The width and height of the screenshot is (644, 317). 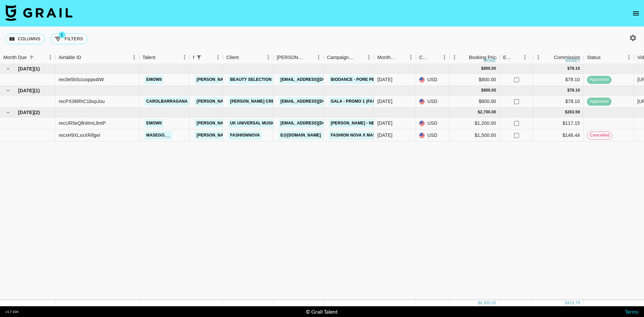 What do you see at coordinates (488, 303) in the screenshot?
I see `div: 4,300.00` at bounding box center [488, 303].